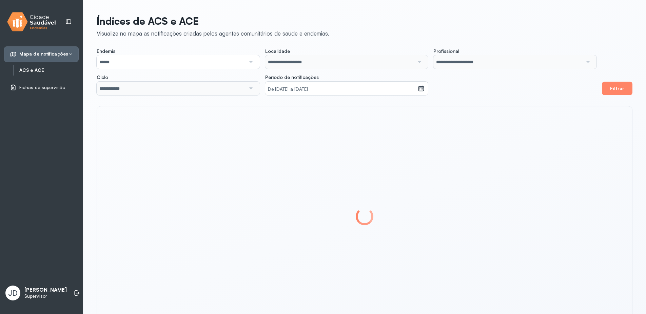 The width and height of the screenshot is (646, 314). What do you see at coordinates (44, 54) in the screenshot?
I see `span: Mapa de notificações` at bounding box center [44, 54].